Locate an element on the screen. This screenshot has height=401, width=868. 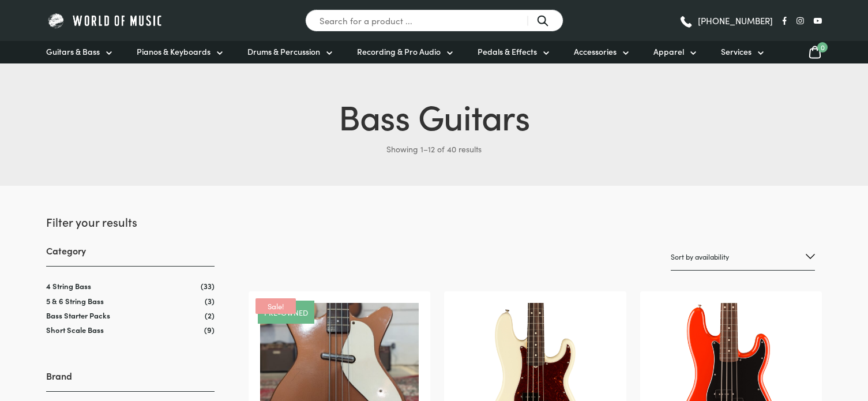
h3: Category is located at coordinates (130, 255).